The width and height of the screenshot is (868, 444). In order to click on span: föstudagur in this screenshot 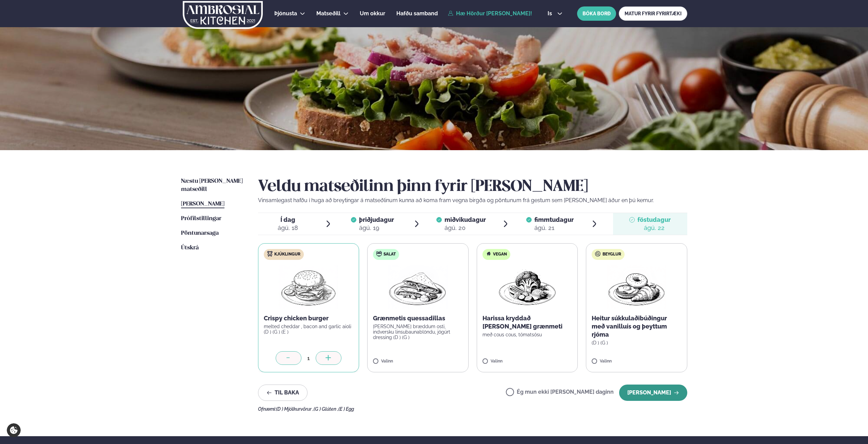, I will do `click(654, 219)`.